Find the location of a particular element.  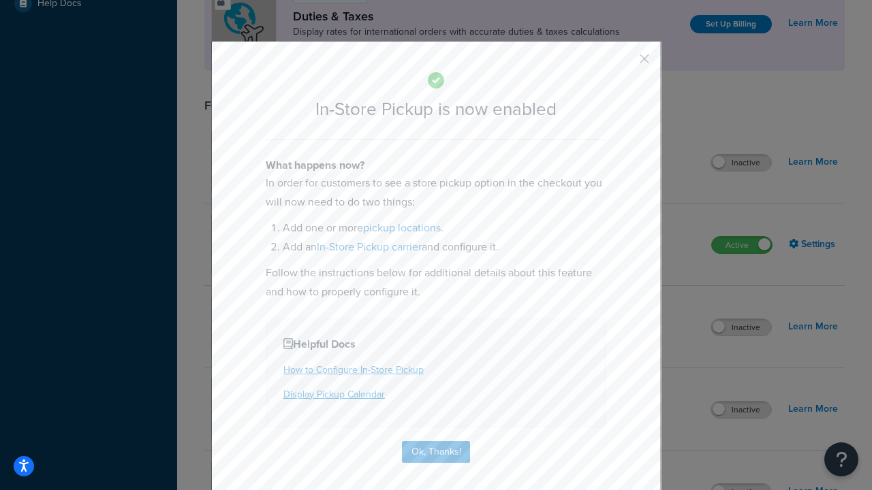

li: Add one or more . is located at coordinates (444, 228).